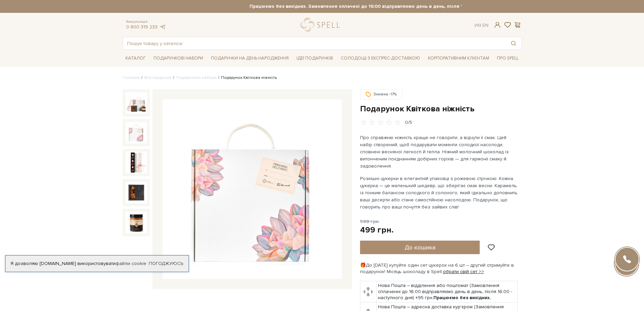 The height and width of the screenshot is (311, 644). What do you see at coordinates (441, 109) in the screenshot?
I see `h1: Подарунок Квіткова ніжність` at bounding box center [441, 109].